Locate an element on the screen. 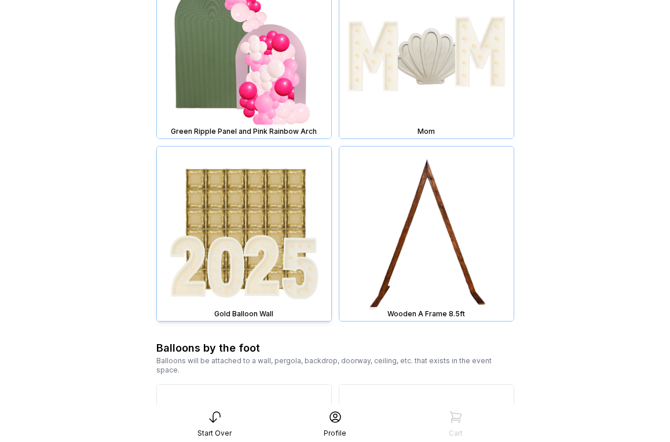 The height and width of the screenshot is (442, 670). div: Balloons will be attached to a wall, pergola, backdrop, doorway, ceiling, etc. that exists in the... is located at coordinates (335, 365).